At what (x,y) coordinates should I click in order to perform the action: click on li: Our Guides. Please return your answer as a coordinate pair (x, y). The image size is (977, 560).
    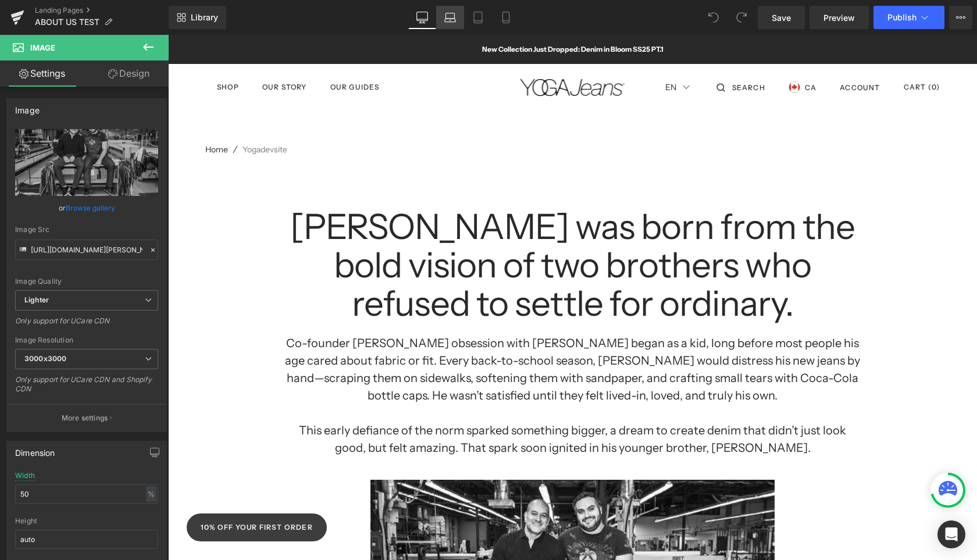
    Looking at the image, I should click on (187, 52).